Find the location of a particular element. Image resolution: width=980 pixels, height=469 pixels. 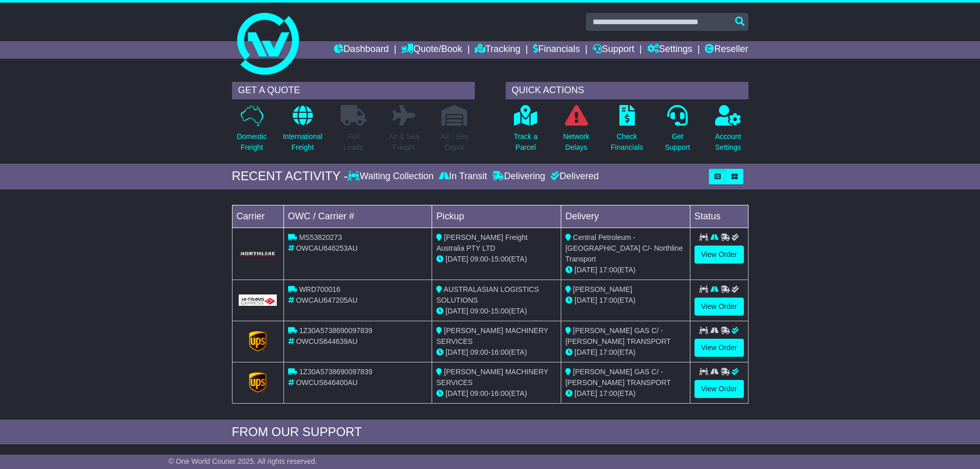

span: OWCUS646400AU is located at coordinates (326, 382).